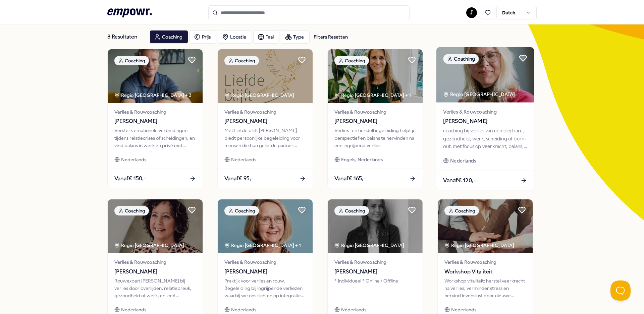 Image resolution: width=644 pixels, height=314 pixels. I want to click on span: Workshop Vitaliteit, so click(485, 272).